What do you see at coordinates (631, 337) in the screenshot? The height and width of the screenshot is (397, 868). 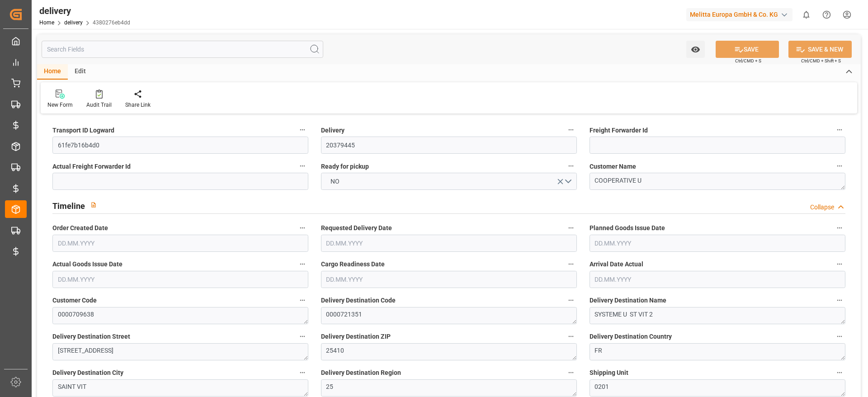 I see `span: Delivery Destination Country` at bounding box center [631, 337].